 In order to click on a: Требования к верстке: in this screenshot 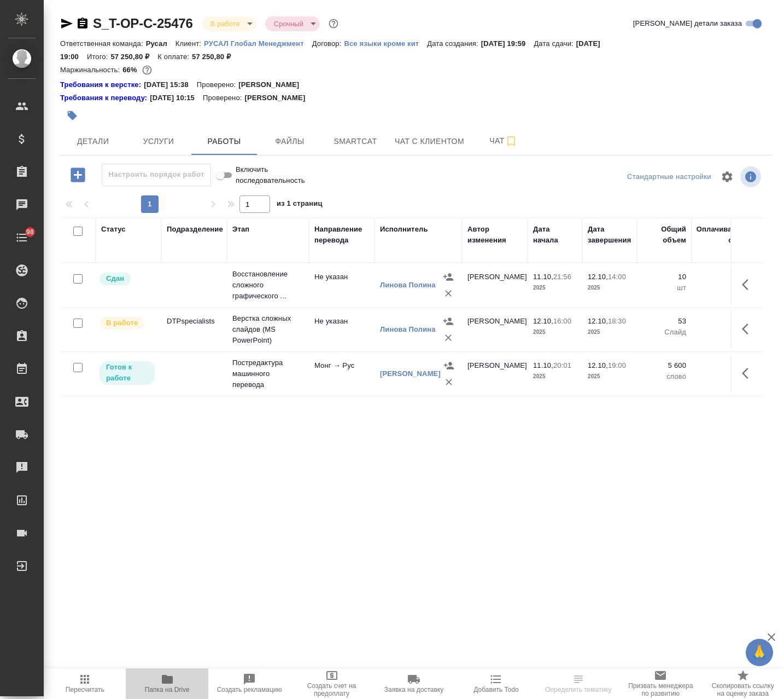, I will do `click(102, 85)`.